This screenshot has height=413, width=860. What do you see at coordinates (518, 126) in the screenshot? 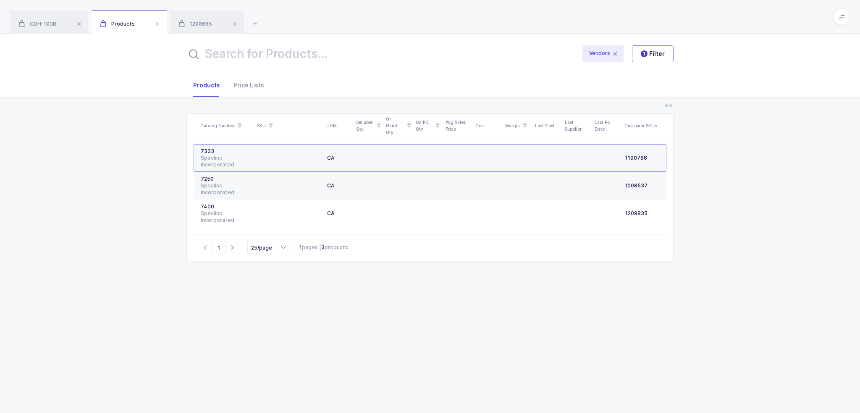
I see `div: Margin` at bounding box center [518, 126].